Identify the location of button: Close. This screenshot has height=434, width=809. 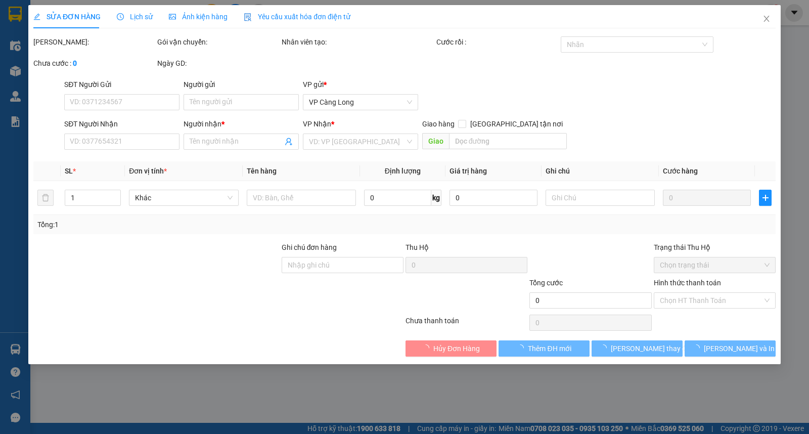
(766, 19).